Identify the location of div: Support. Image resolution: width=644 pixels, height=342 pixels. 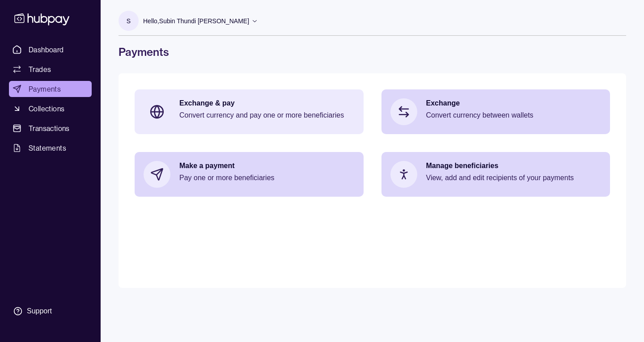
(39, 311).